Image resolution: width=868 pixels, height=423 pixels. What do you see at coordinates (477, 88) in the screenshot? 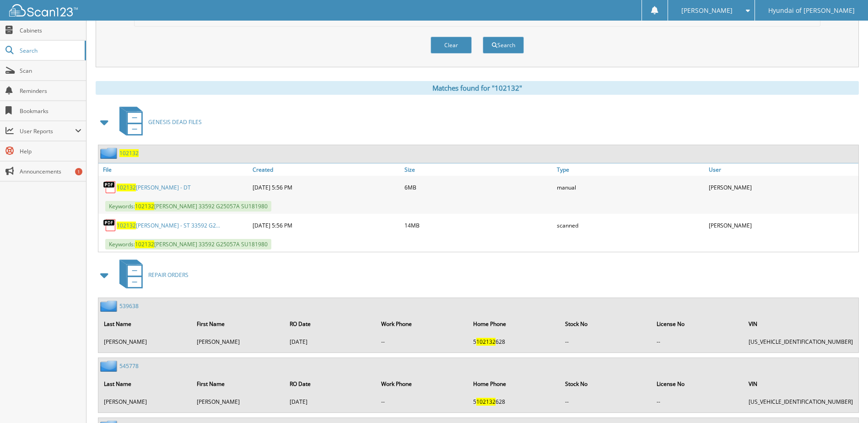
I see `div: Matches found for "102132"` at bounding box center [477, 88].